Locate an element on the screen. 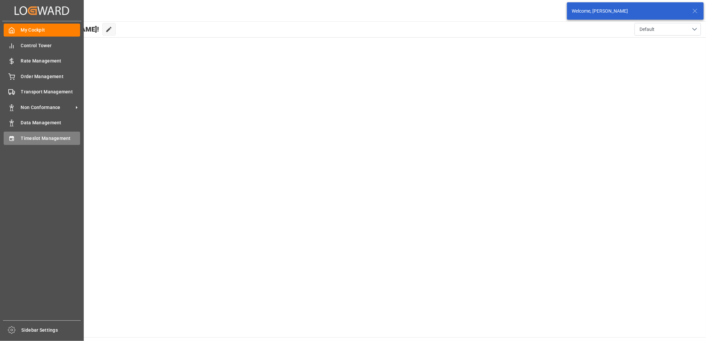 Image resolution: width=706 pixels, height=341 pixels. span: Data Management is located at coordinates (51, 123).